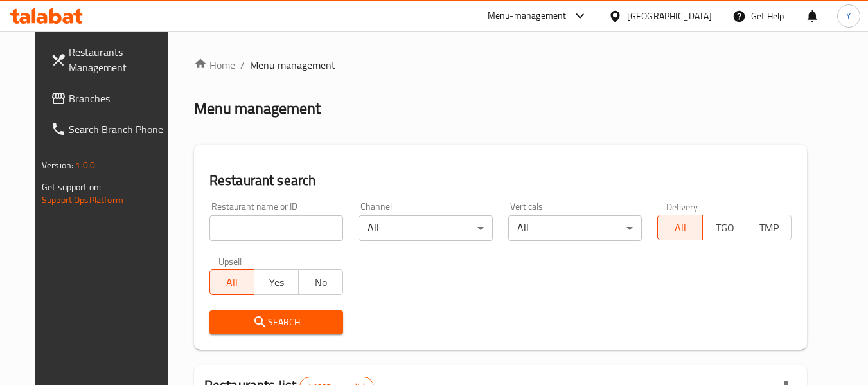 The width and height of the screenshot is (868, 385). What do you see at coordinates (500, 181) in the screenshot?
I see `h2: Restaurant search` at bounding box center [500, 181].